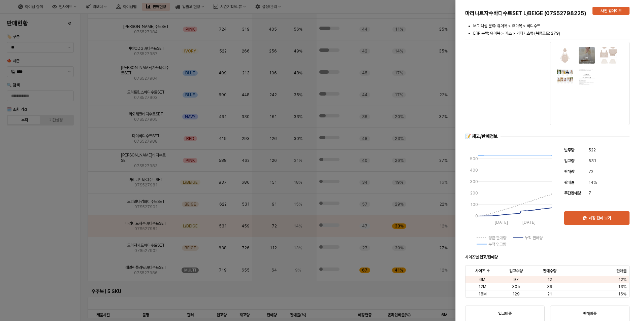 The height and width of the screenshot is (321, 644). Describe the element at coordinates (516, 294) in the screenshot. I see `span: 129` at that location.